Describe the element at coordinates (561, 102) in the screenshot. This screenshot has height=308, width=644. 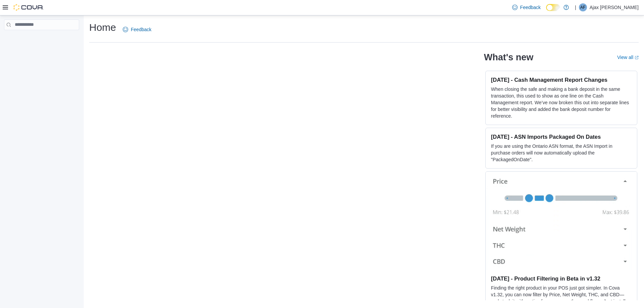
I see `p: When closing the safe and making a bank deposit in the same transaction, this used to show as one...` at that location.